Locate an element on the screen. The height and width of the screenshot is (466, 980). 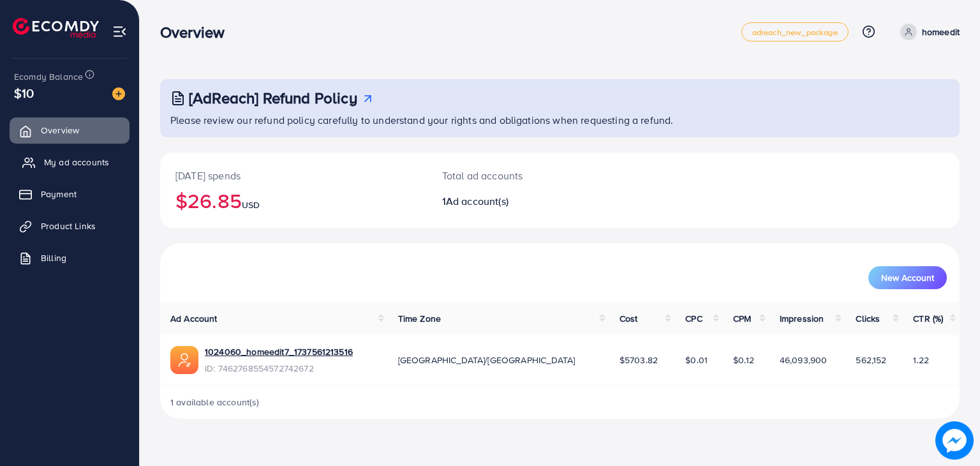
span: Payment is located at coordinates (58, 194).